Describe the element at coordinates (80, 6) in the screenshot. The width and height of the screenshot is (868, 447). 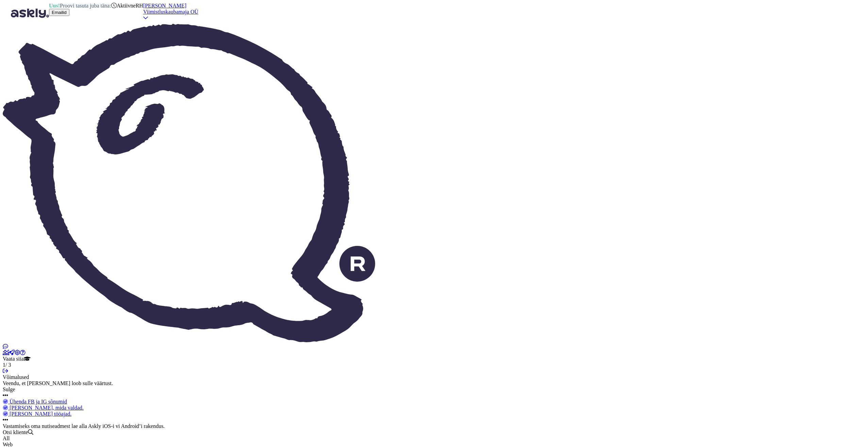
I see `div: Proovi tasuta juba täna:` at that location.